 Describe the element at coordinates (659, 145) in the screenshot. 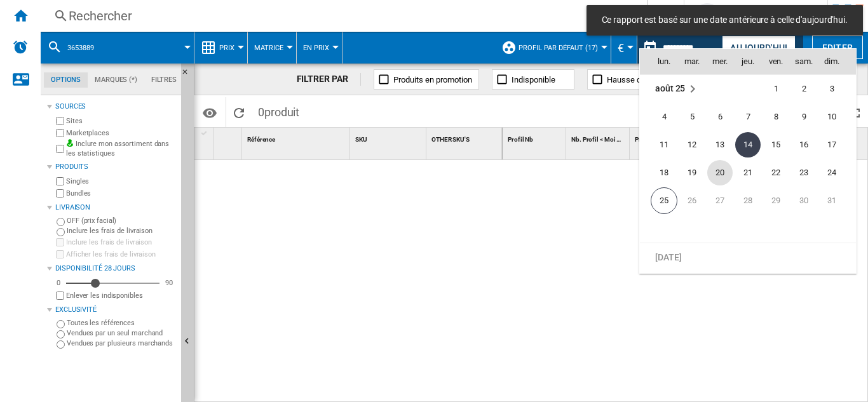

I see `td: Monday August 11 2025` at that location.